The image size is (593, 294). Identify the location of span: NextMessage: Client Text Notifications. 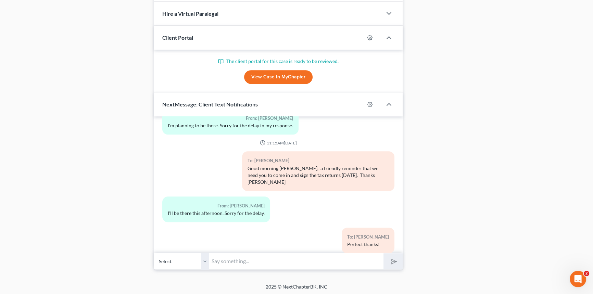
(210, 104).